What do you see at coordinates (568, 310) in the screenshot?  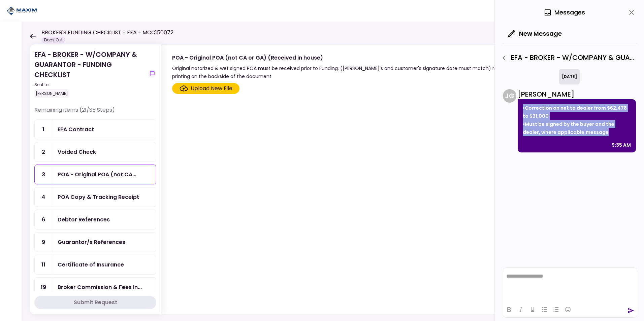 I see `button: Emojis` at bounding box center [568, 310].